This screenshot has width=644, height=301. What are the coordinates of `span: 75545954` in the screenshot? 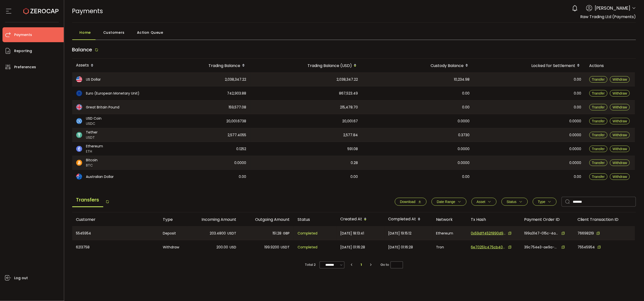 It's located at (586, 247).